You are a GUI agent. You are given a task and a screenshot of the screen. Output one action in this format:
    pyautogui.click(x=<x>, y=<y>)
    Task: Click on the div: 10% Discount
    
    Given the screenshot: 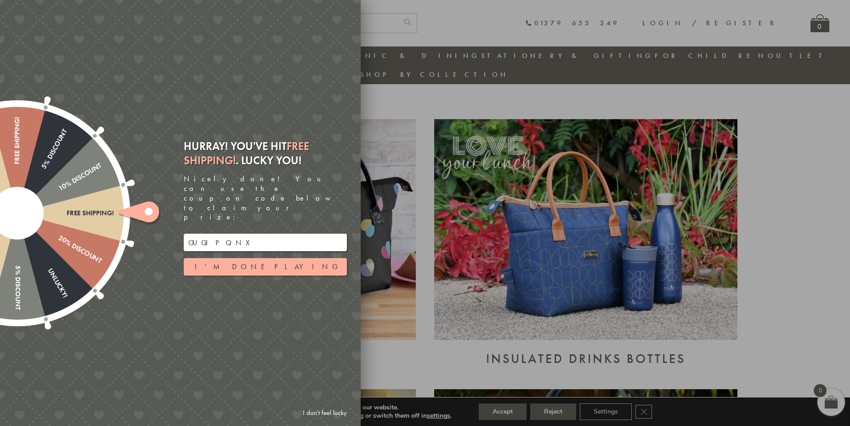 What is the action you would take?
    pyautogui.click(x=59, y=189)
    